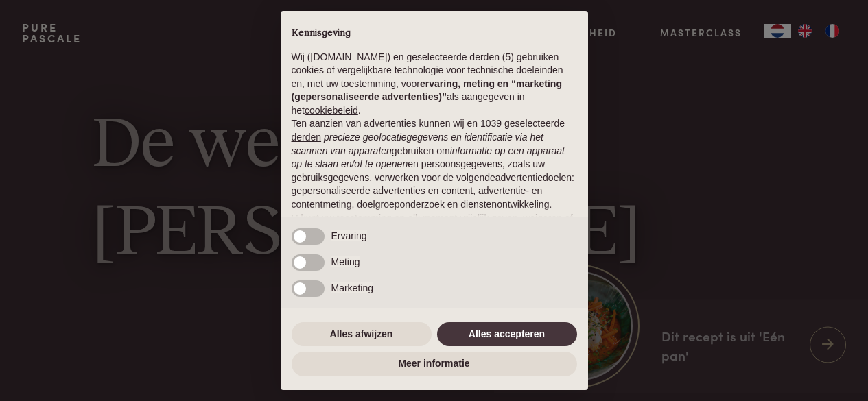  Describe the element at coordinates (361, 335) in the screenshot. I see `button: Alles afwijzen` at that location.